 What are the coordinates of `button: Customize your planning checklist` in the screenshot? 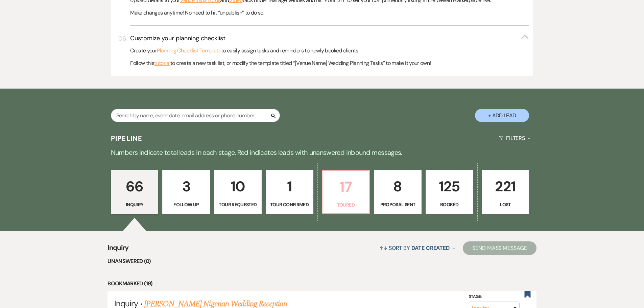 It's located at (329, 38).